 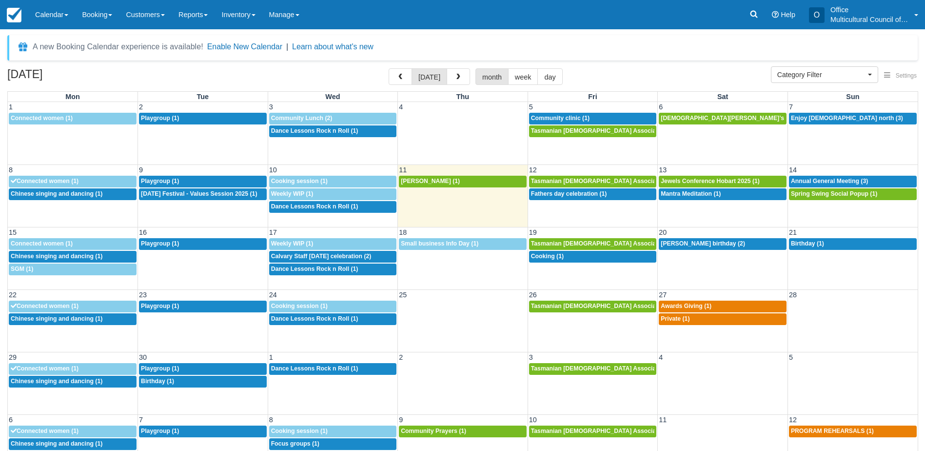 I want to click on a: Learn about what's new, so click(x=333, y=46).